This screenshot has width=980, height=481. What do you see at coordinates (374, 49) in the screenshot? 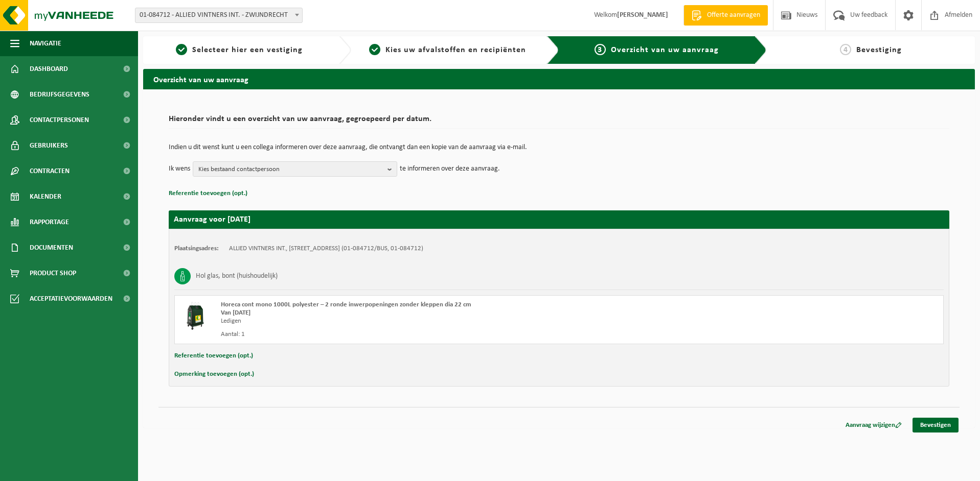
I see `span: 2` at bounding box center [374, 49].